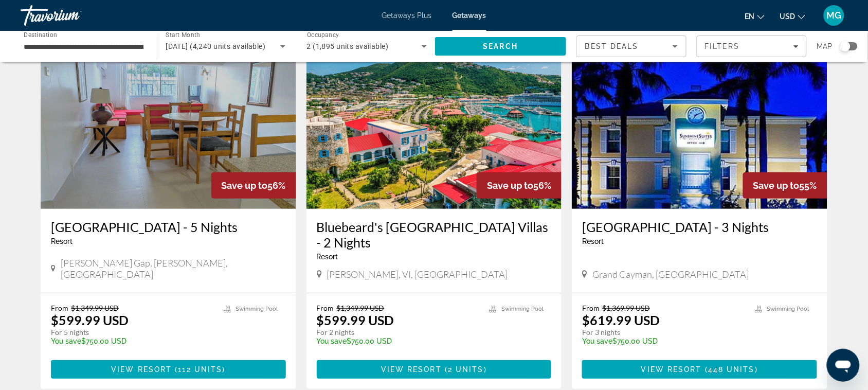 The height and width of the screenshot is (390, 868). I want to click on p: For 2 nights, so click(398, 332).